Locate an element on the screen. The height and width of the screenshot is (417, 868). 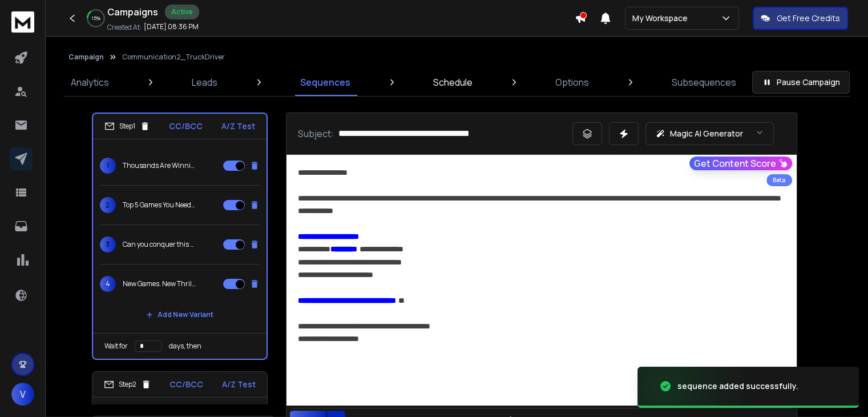
p: Schedule is located at coordinates (453, 82).